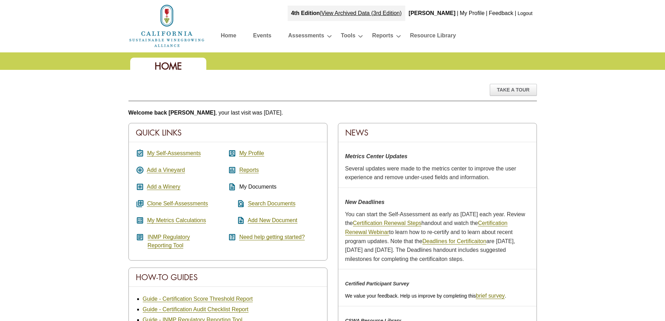 The height and width of the screenshot is (321, 665). What do you see at coordinates (257, 186) in the screenshot?
I see `span: My Documents` at bounding box center [257, 186].